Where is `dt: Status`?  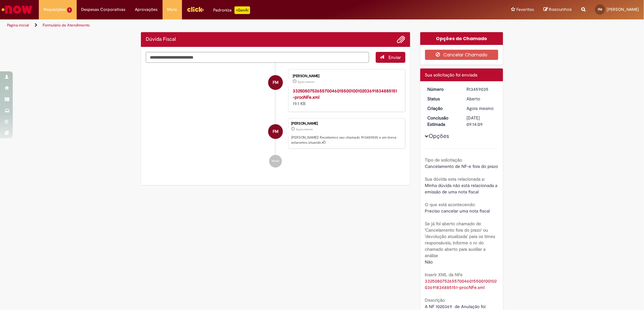
dt: Status is located at coordinates (442, 99).